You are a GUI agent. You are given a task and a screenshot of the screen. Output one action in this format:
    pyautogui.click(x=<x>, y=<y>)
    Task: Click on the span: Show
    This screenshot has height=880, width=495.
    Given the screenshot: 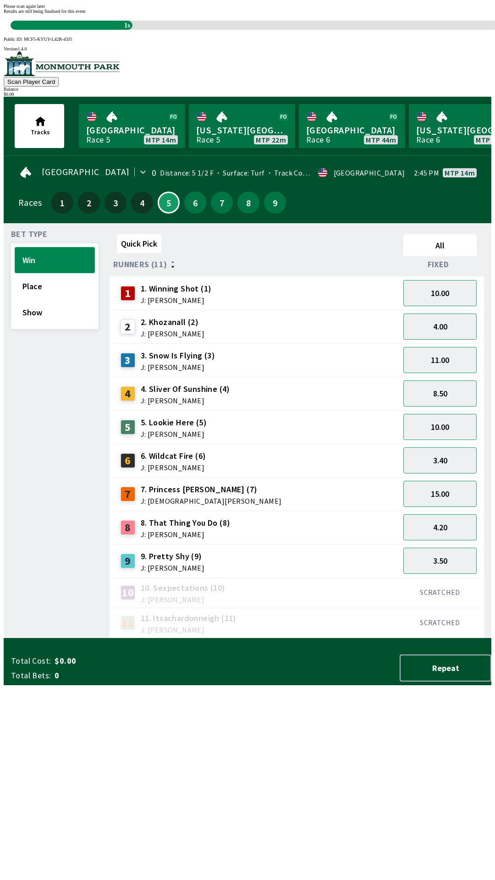 What is the action you would take?
    pyautogui.click(x=55, y=312)
    